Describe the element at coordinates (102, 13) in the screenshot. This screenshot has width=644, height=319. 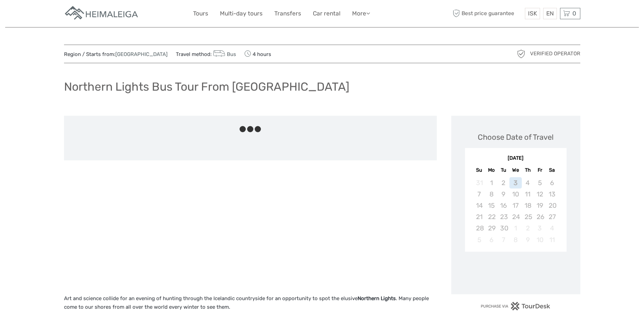
I see `img: Apartments in Reykjavik` at that location.